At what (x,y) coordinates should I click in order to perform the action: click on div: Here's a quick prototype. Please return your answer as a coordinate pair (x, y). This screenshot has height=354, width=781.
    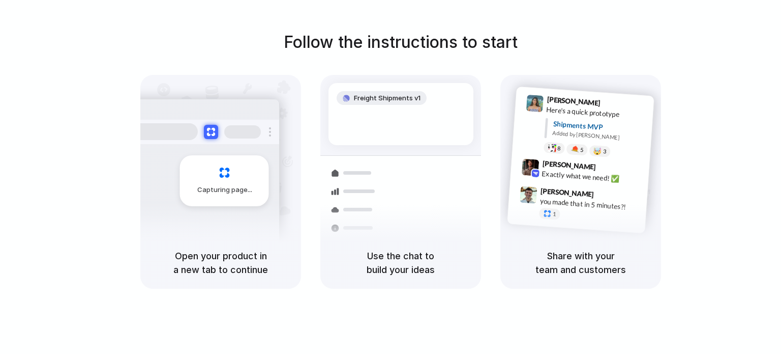
    Looking at the image, I should click on (597, 112).